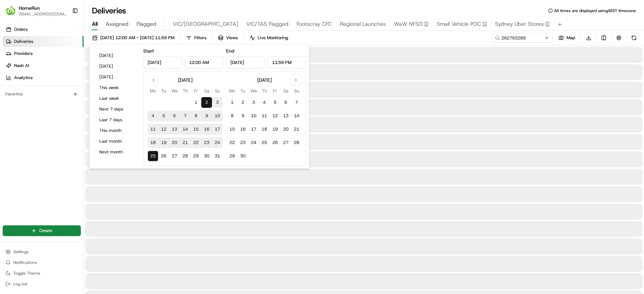 This screenshot has height=294, width=644. I want to click on button: Filters, so click(196, 38).